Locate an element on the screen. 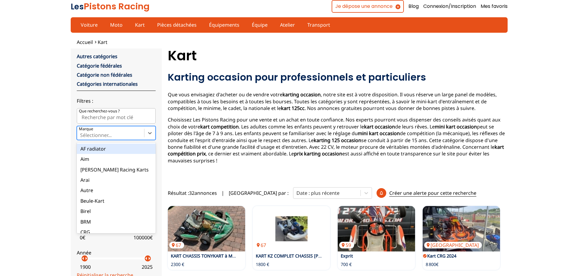 This screenshot has height=276, width=578. a: Moto is located at coordinates (116, 25).